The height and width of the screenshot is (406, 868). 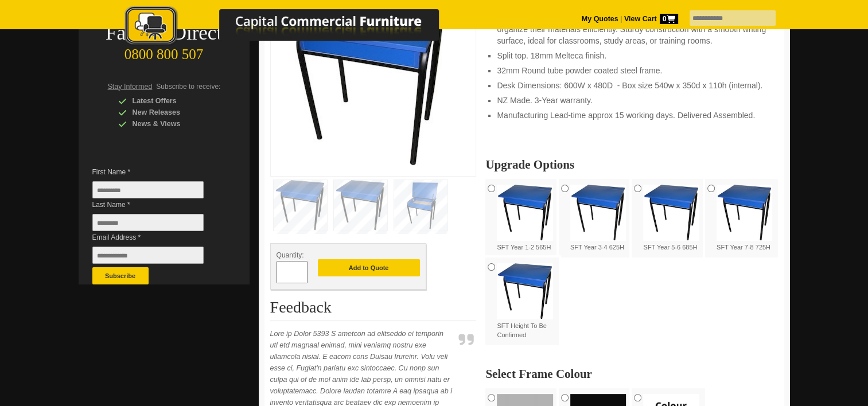 What do you see at coordinates (669, 19) in the screenshot?
I see `span: 0` at bounding box center [669, 19].